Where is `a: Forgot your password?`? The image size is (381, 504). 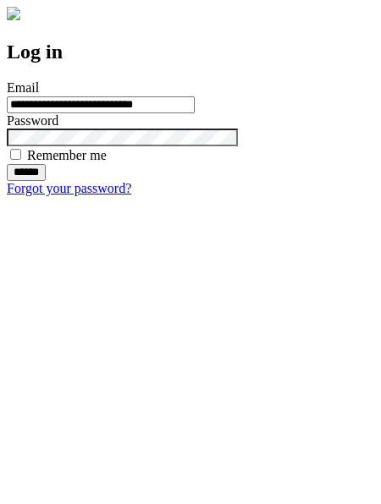
a: Forgot your password? is located at coordinates (69, 188).